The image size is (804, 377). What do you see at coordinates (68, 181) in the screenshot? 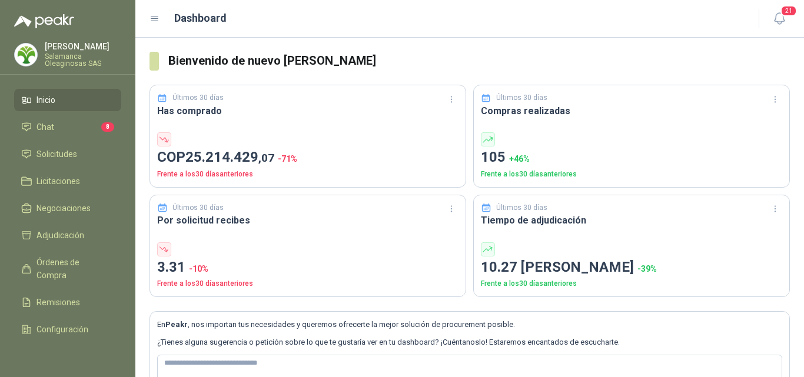
I see `a: Licitaciones` at bounding box center [68, 181].